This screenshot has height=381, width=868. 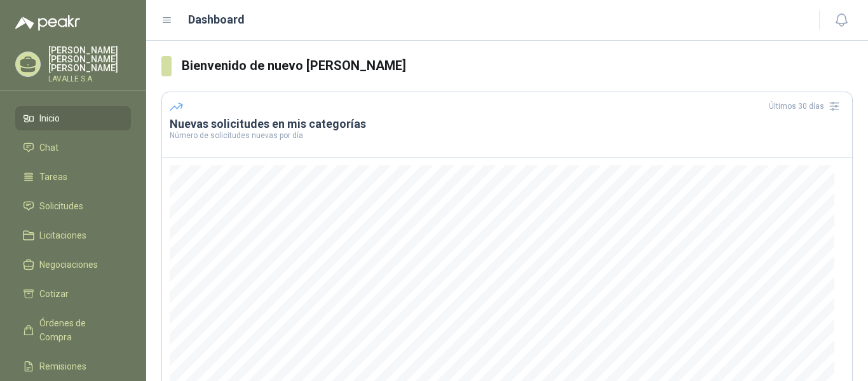 What do you see at coordinates (73, 264) in the screenshot?
I see `a: Negociaciones` at bounding box center [73, 264].